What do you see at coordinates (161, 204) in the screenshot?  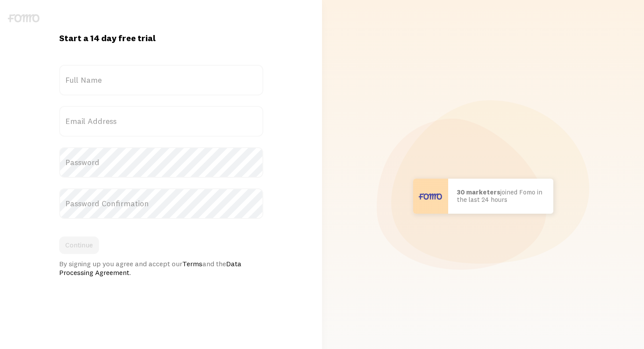 I see `label: Password Confirmation` at bounding box center [161, 204].